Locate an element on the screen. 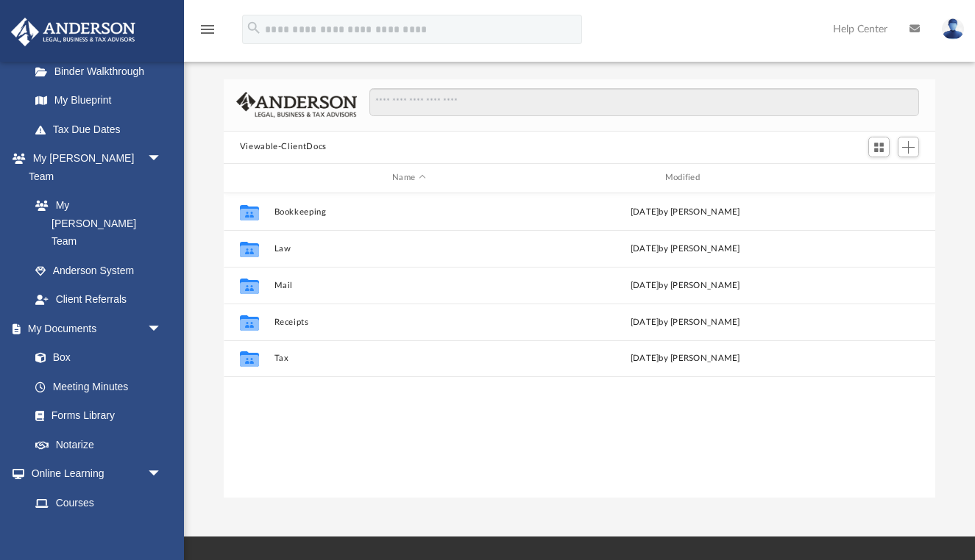 Image resolution: width=975 pixels, height=560 pixels. div: grid is located at coordinates (580, 345).